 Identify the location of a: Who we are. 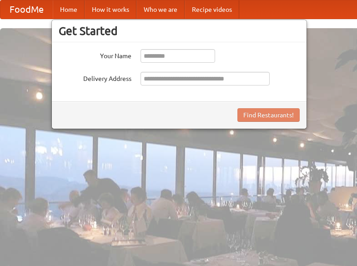
(160, 10).